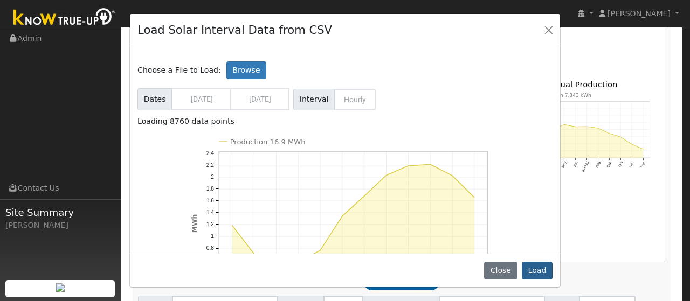 This screenshot has height=301, width=690. What do you see at coordinates (210, 248) in the screenshot?
I see `text: 0.8` at bounding box center [210, 248].